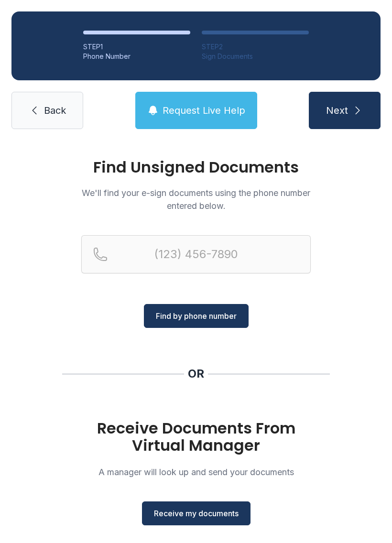 This screenshot has height=543, width=392. Describe the element at coordinates (255, 56) in the screenshot. I see `div: Sign Documents` at that location.